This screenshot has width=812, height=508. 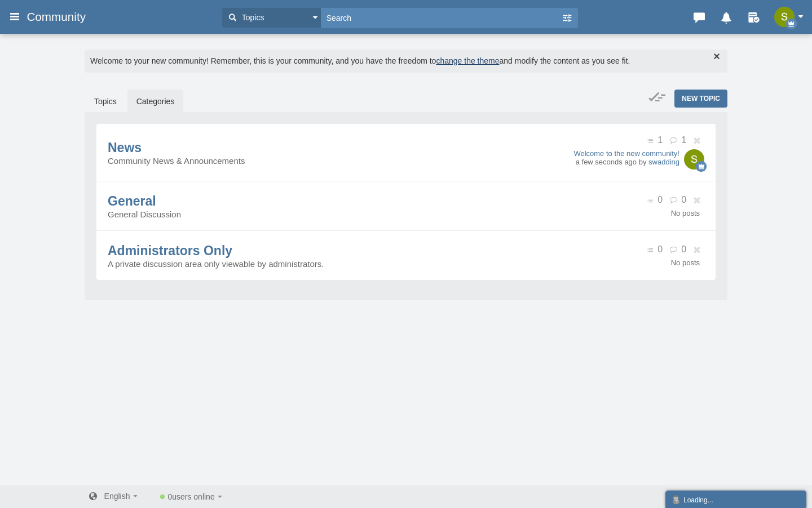 What do you see at coordinates (194, 497) in the screenshot?
I see `span: users online` at bounding box center [194, 497].